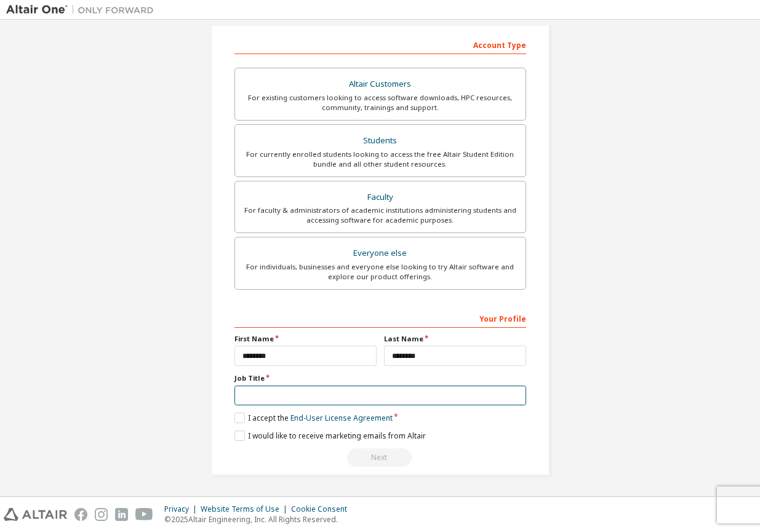  I want to click on div: Read and acccept EULA to continue, so click(381, 457).